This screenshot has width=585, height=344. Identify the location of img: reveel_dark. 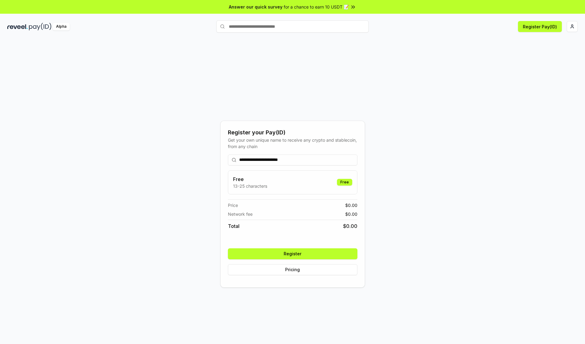
(17, 26).